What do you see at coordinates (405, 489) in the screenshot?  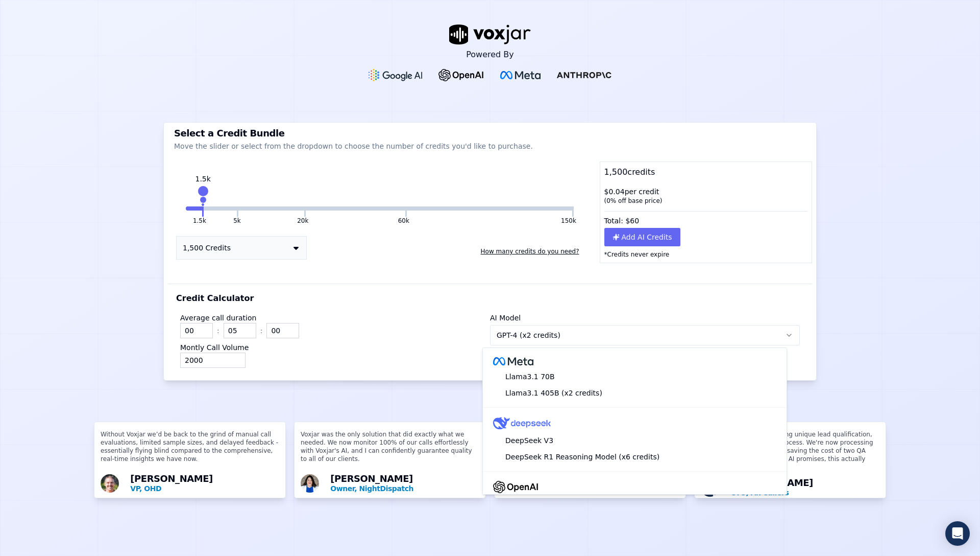 I see `p: Owner, NightDispatch` at bounding box center [405, 489].